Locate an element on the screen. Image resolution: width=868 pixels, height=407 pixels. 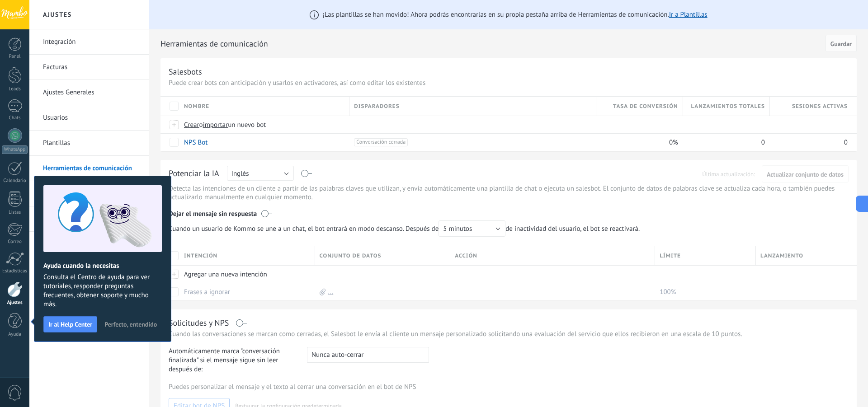
button: Guardar is located at coordinates (841, 43).